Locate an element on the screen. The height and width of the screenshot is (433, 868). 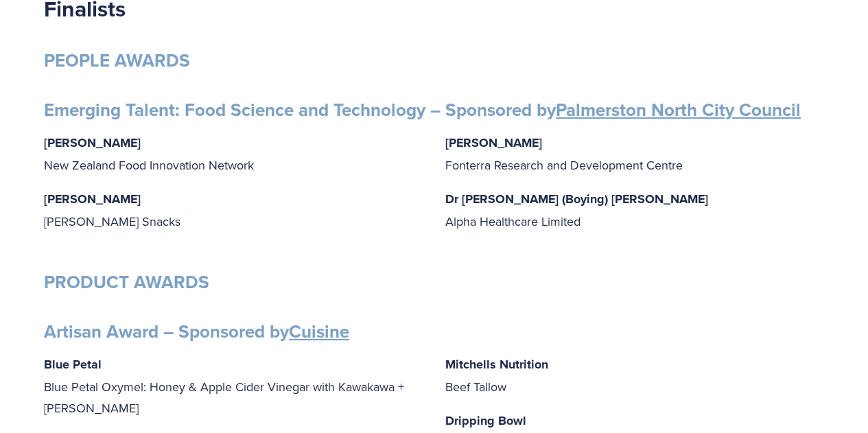
a: Palmerston North City Council is located at coordinates (678, 110).